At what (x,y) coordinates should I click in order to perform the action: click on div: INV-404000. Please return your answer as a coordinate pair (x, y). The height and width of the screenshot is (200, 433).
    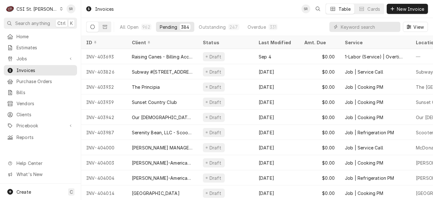
    Looking at the image, I should click on (104, 148).